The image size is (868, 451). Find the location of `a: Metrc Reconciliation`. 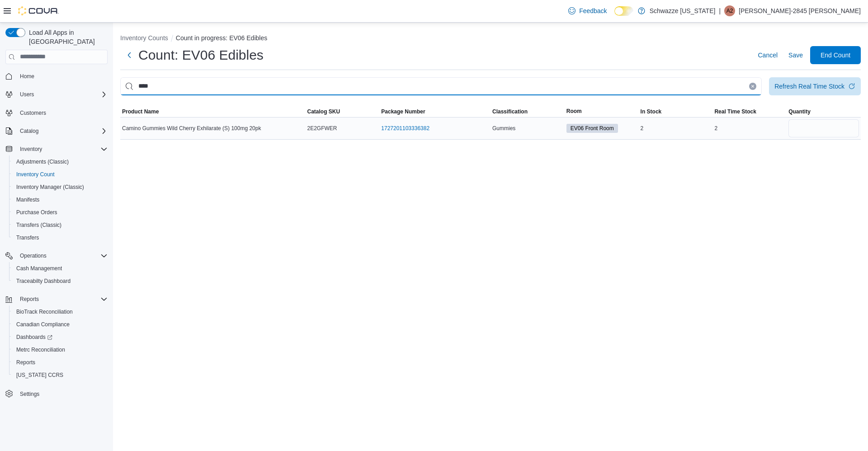

a: Metrc Reconciliation is located at coordinates (41, 350).